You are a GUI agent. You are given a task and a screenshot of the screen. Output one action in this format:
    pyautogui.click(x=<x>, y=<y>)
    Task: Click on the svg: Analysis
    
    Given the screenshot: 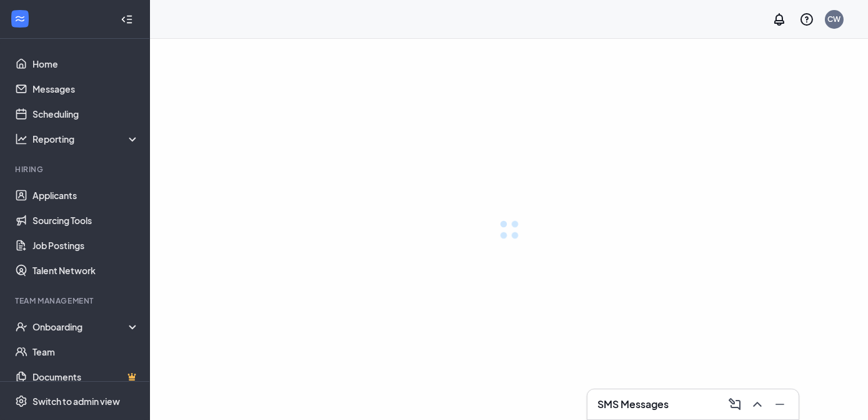 What is the action you would take?
    pyautogui.click(x=21, y=139)
    